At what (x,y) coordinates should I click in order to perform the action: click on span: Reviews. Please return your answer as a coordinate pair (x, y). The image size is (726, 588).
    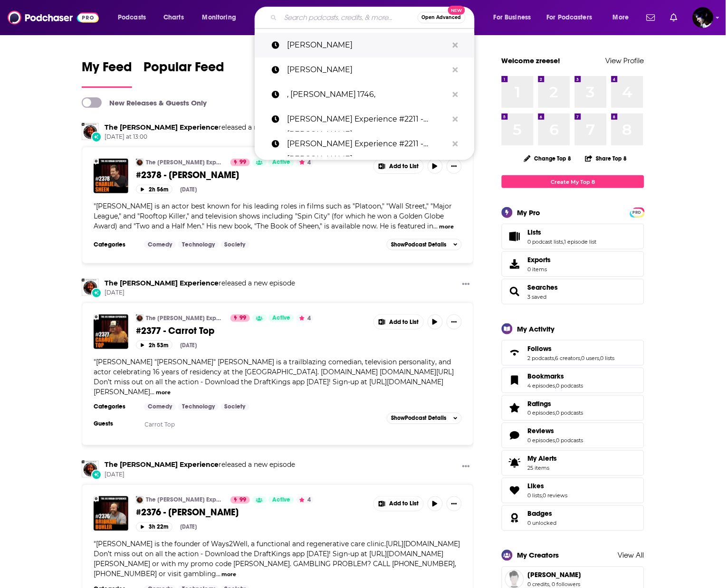
    Looking at the image, I should click on (541, 431).